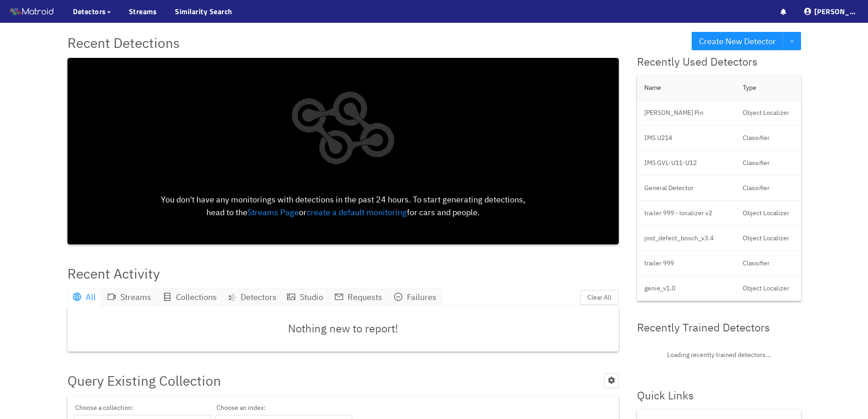 The width and height of the screenshot is (868, 419). What do you see at coordinates (311, 297) in the screenshot?
I see `span: Studio` at bounding box center [311, 297].